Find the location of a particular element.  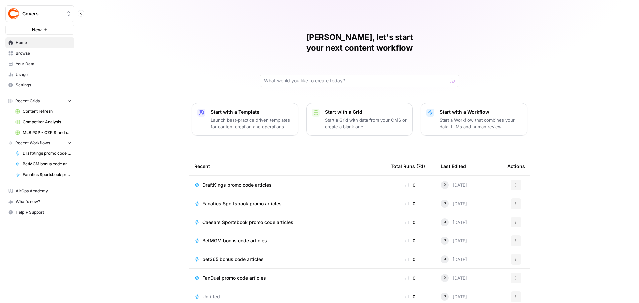

a: AirOps Academy is located at coordinates (40, 191).